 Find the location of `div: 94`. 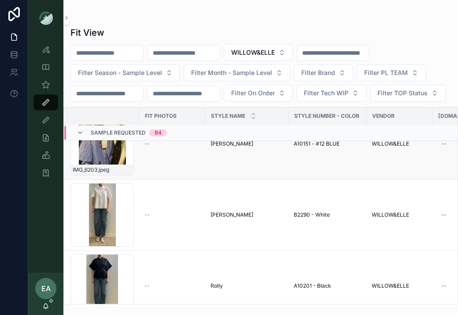

div: 94 is located at coordinates (158, 133).